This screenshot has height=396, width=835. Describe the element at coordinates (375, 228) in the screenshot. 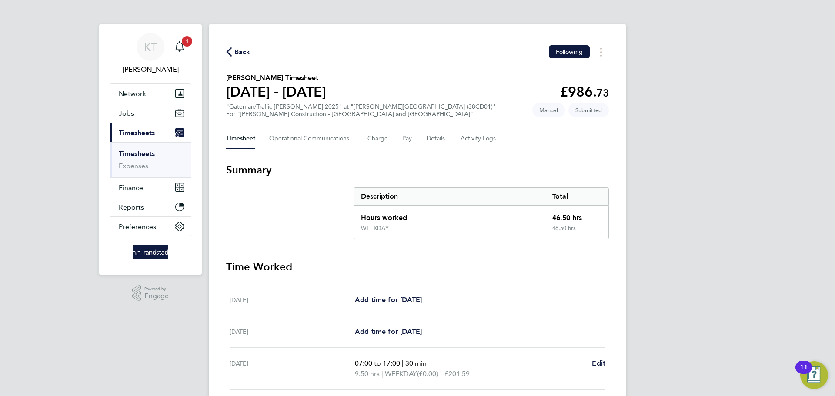

I see `div: WEEKDAY` at that location.